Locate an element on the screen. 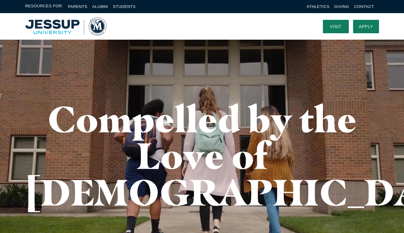 This screenshot has width=404, height=233. a: Alumni is located at coordinates (100, 6).